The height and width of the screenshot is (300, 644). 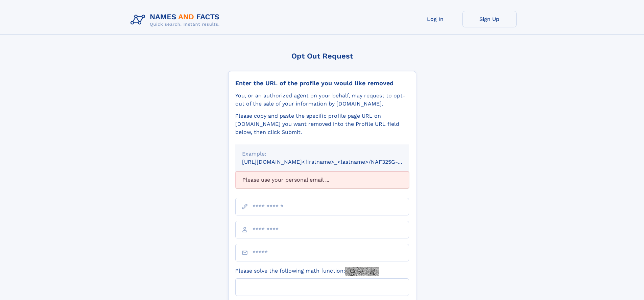 What do you see at coordinates (177, 20) in the screenshot?
I see `img: Logo Names and Facts` at bounding box center [177, 20].